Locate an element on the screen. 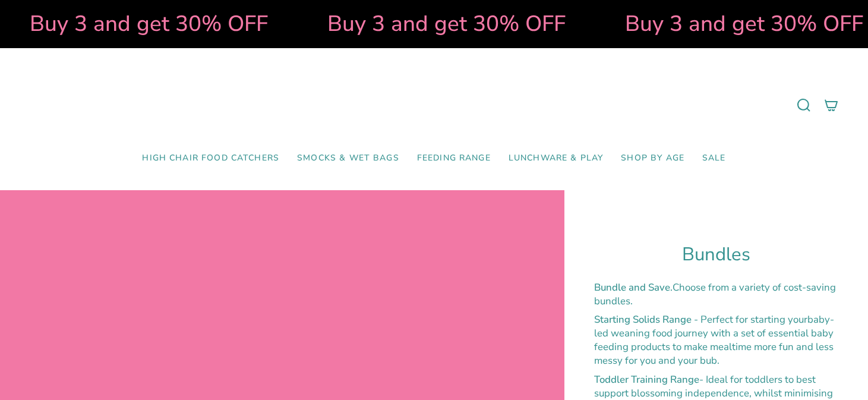 The width and height of the screenshot is (868, 400). h1: Bundles is located at coordinates (716, 254).